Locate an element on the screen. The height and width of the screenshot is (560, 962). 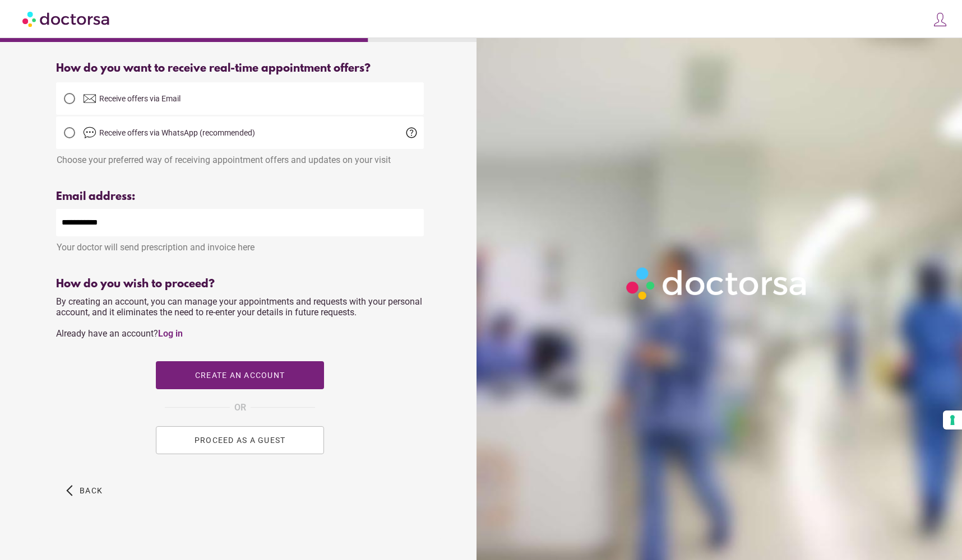
img: Logo-Doctorsa-trans-White-partial-flat.png is located at coordinates (717, 283).